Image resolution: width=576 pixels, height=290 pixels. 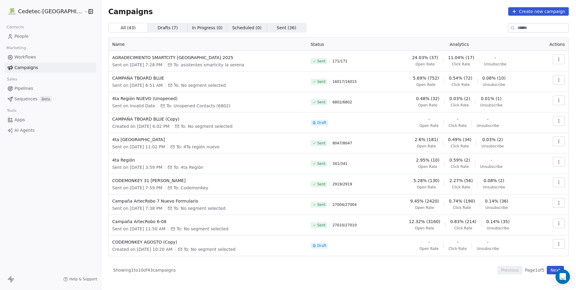 What do you see at coordinates (191, 188) in the screenshot?
I see `span: To: Codemonkey` at bounding box center [191, 188].